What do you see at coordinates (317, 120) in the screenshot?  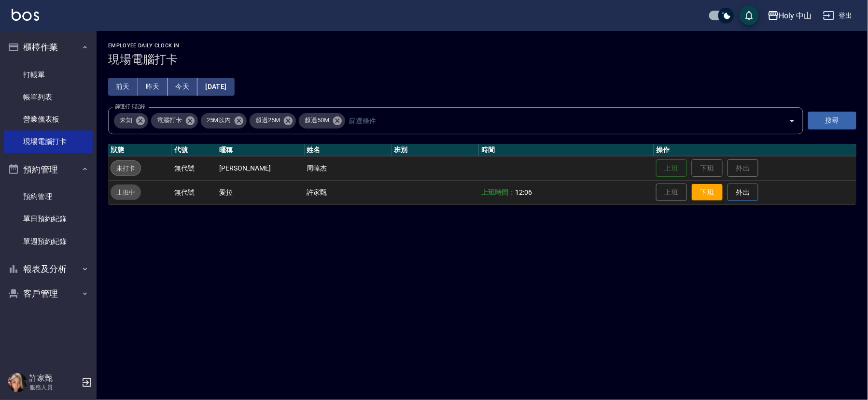 I see `span: 超過50M` at bounding box center [317, 120].